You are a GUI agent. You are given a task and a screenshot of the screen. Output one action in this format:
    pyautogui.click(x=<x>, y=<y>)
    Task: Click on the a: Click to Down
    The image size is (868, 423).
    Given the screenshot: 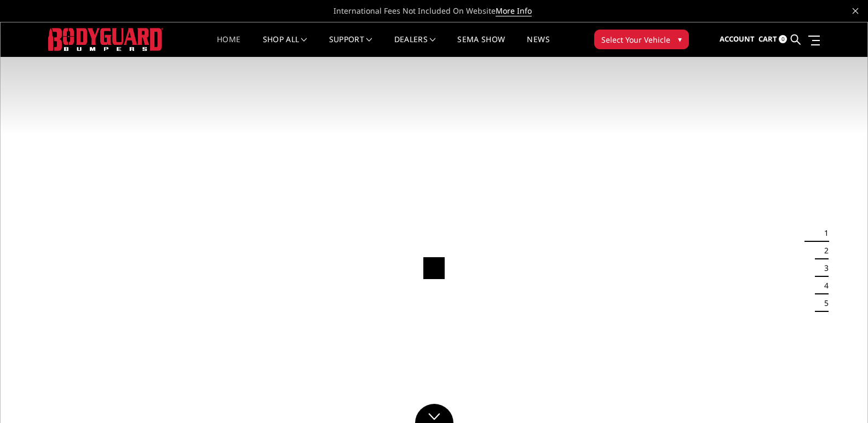 What is the action you would take?
    pyautogui.click(x=435, y=413)
    